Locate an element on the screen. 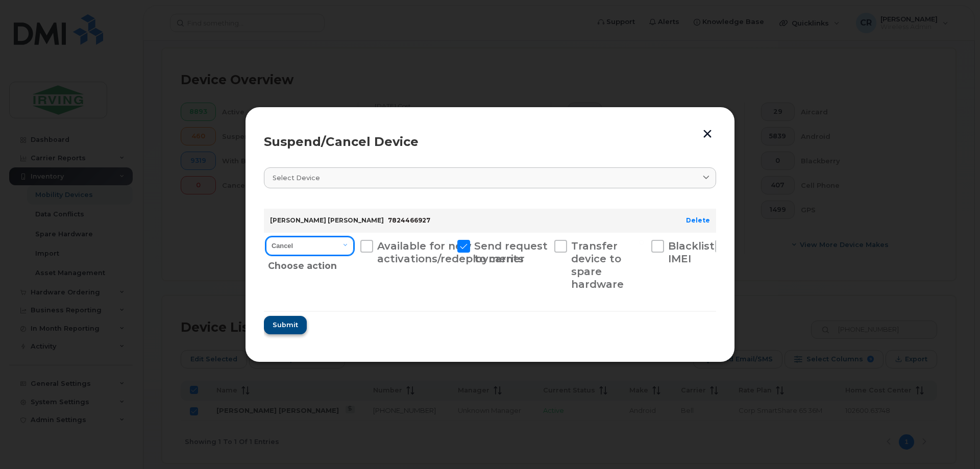 The width and height of the screenshot is (980, 469). span: 7824466927 is located at coordinates (409, 220).